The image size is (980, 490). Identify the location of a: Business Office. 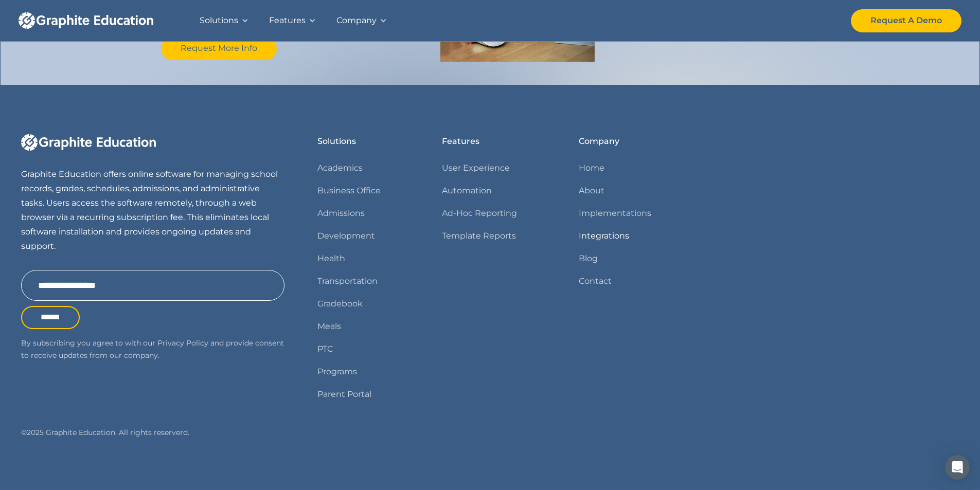
(349, 191).